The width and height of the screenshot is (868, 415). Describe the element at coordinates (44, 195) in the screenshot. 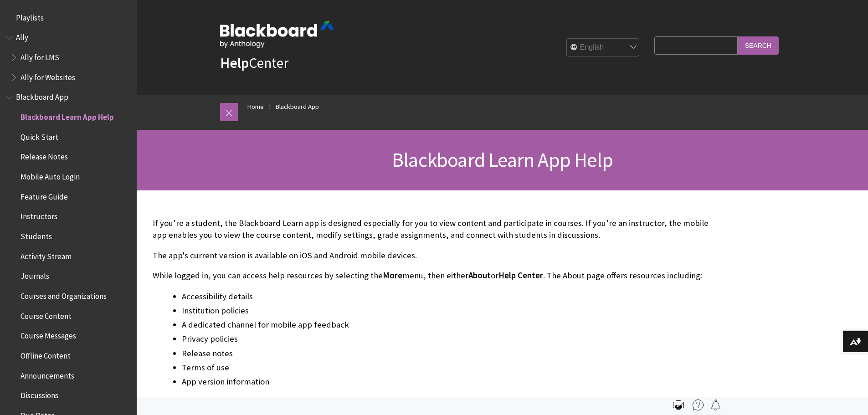

I see `span: Feature Guide` at that location.